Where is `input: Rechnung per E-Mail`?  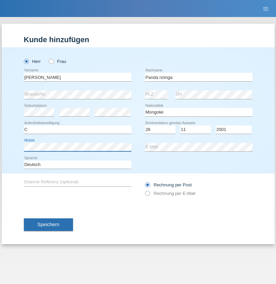 input: Rechnung per E-Mail is located at coordinates (147, 195).